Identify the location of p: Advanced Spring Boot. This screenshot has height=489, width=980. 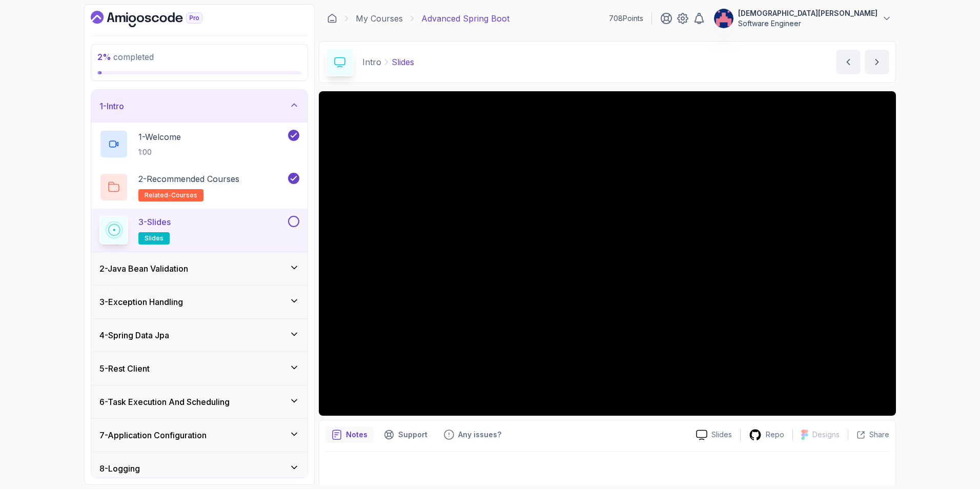
(465, 18).